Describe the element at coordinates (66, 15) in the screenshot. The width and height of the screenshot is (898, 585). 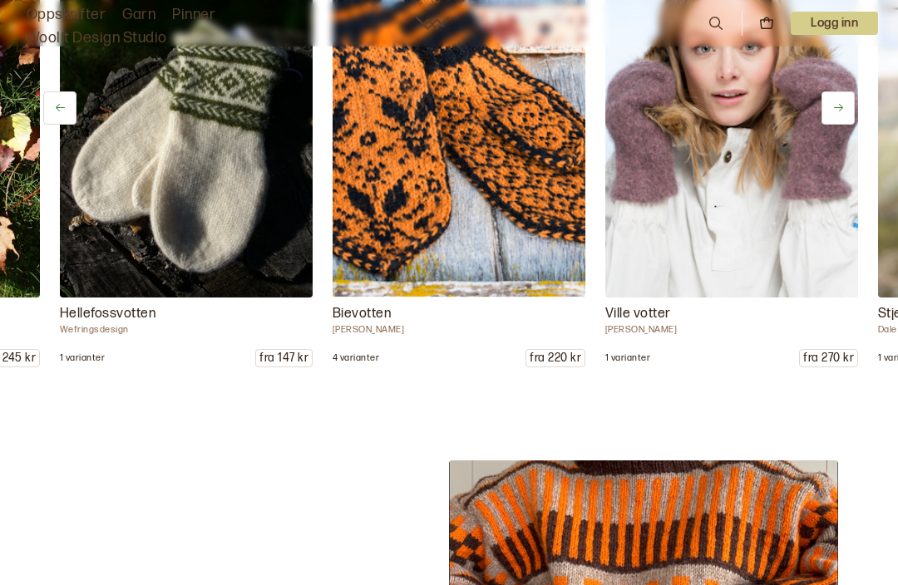
I see `a: Oppskrifter` at that location.